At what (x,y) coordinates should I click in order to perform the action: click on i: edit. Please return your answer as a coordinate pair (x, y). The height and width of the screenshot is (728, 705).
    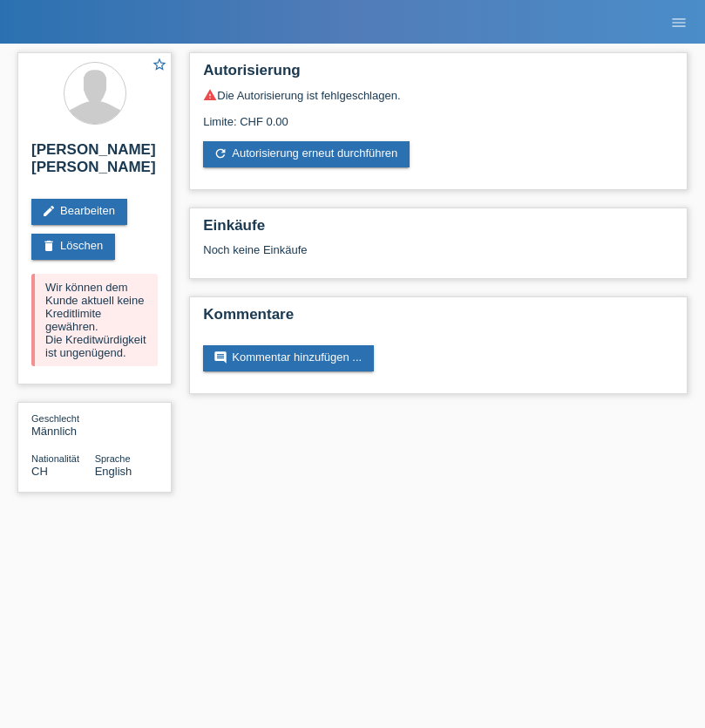
    Looking at the image, I should click on (49, 211).